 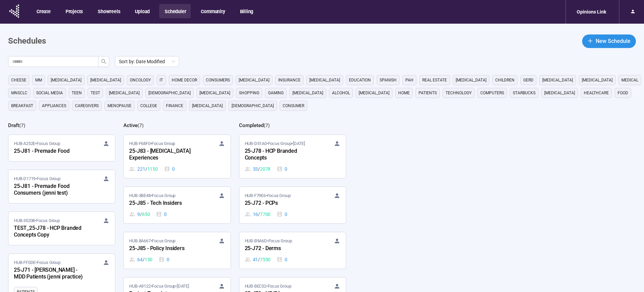 I want to click on div: TEST_25-J78 - HCP Branded Concepts Copy, so click(x=51, y=232).